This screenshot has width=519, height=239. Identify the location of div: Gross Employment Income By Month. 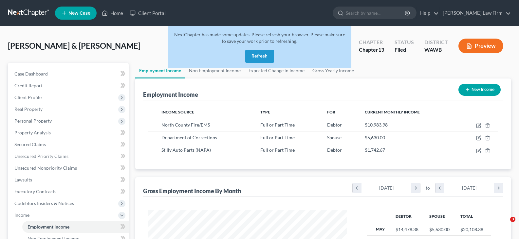
(192, 191).